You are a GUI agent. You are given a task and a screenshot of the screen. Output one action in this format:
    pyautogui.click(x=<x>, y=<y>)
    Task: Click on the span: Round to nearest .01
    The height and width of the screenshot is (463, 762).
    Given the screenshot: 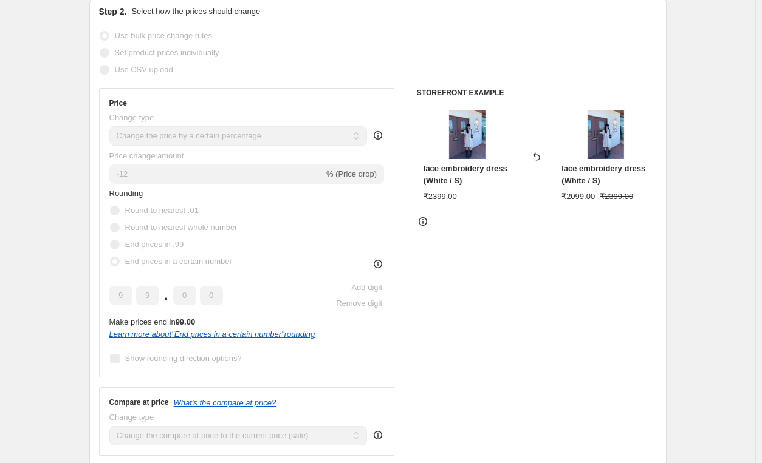 What is the action you would take?
    pyautogui.click(x=162, y=210)
    